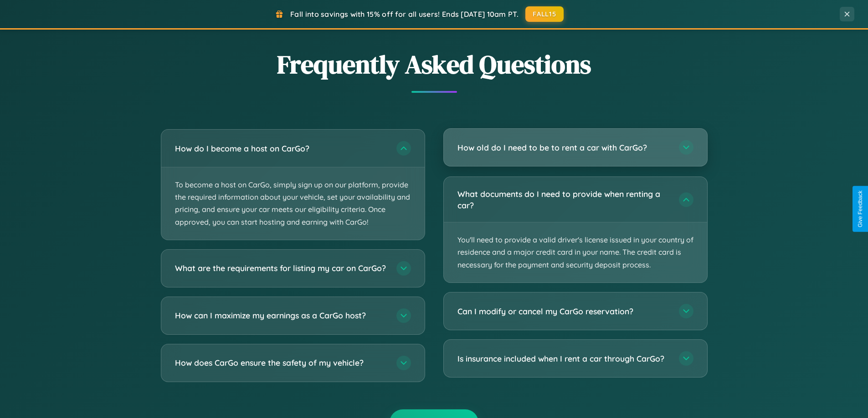 This screenshot has height=418, width=868. What do you see at coordinates (281, 148) in the screenshot?
I see `h3: How do I become a host on CarGo?` at bounding box center [281, 148].